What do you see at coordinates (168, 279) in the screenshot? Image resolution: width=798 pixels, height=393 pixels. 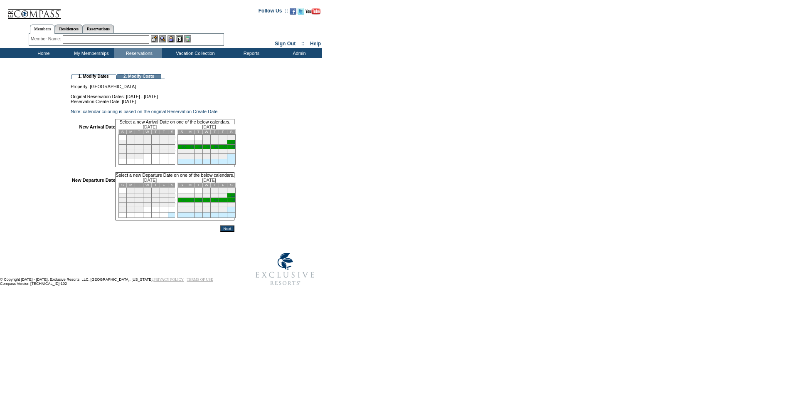 I see `a: PRIVACY POLICY` at bounding box center [168, 279].